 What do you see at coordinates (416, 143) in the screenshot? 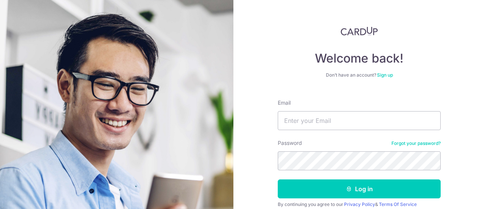
I see `a: Forgot your password?` at bounding box center [416, 143].